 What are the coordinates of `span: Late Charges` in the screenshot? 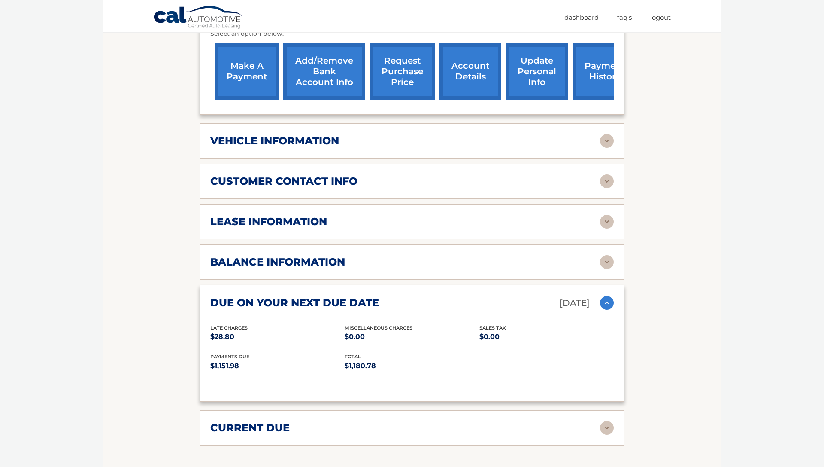 It's located at (229, 328).